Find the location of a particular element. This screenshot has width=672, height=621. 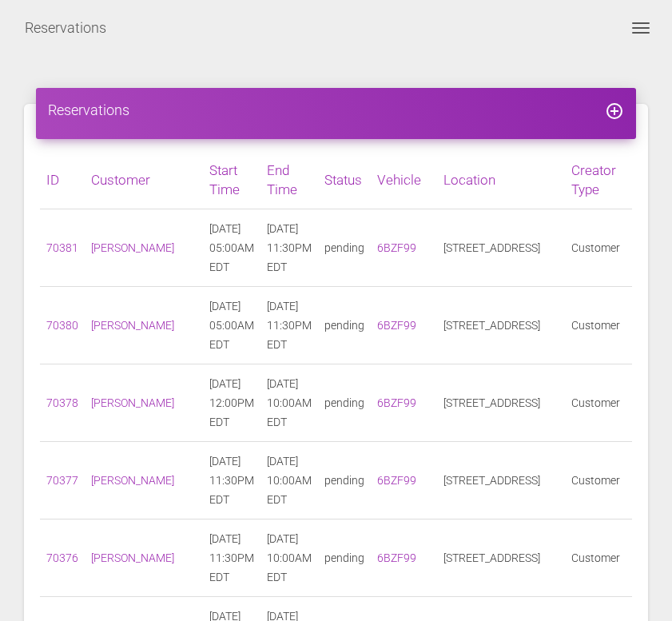

th: Customer is located at coordinates (144, 180).